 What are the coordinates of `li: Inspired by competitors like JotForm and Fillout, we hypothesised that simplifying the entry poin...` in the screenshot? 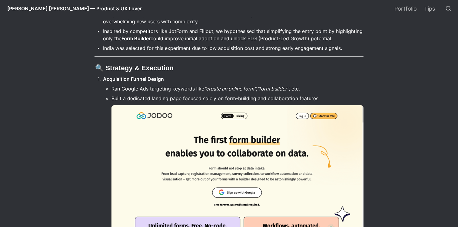 It's located at (233, 35).